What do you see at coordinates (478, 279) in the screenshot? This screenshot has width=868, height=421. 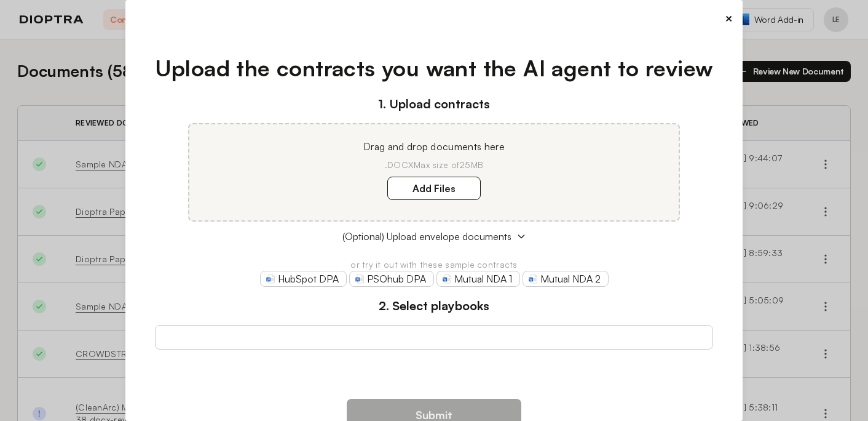 I see `a: Mutual NDA 1` at bounding box center [478, 279].